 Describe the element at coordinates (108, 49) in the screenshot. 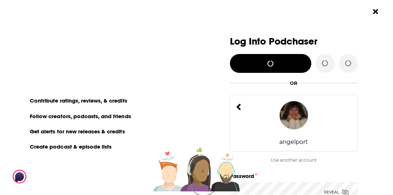

I see `div: You need to login or register to view this page.` at that location.